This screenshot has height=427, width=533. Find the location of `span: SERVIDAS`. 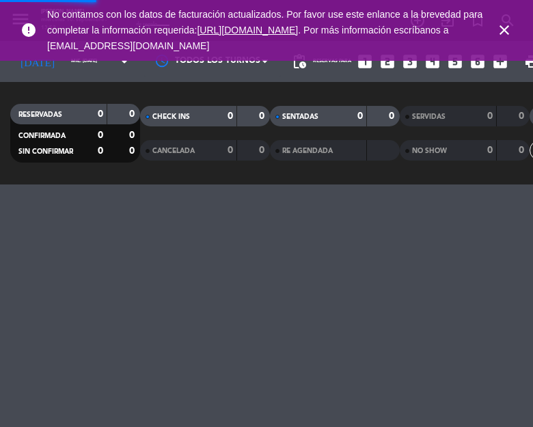

span: SERVIDAS is located at coordinates (428, 117).